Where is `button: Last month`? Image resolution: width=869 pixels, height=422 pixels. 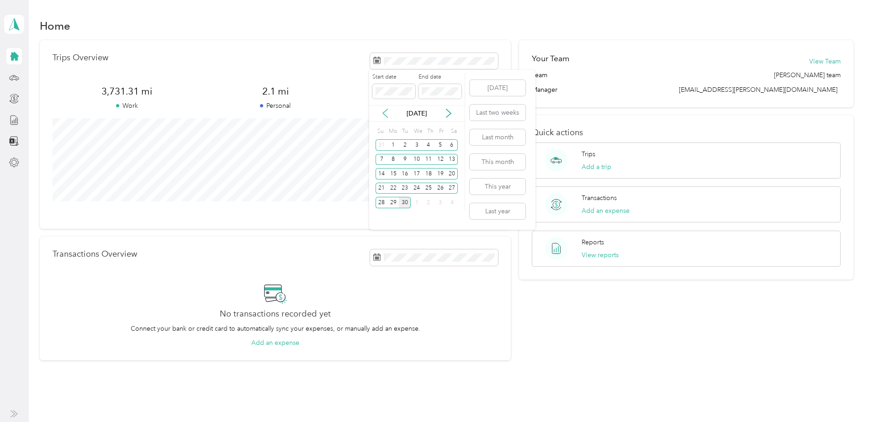 button: Last month is located at coordinates (498, 137).